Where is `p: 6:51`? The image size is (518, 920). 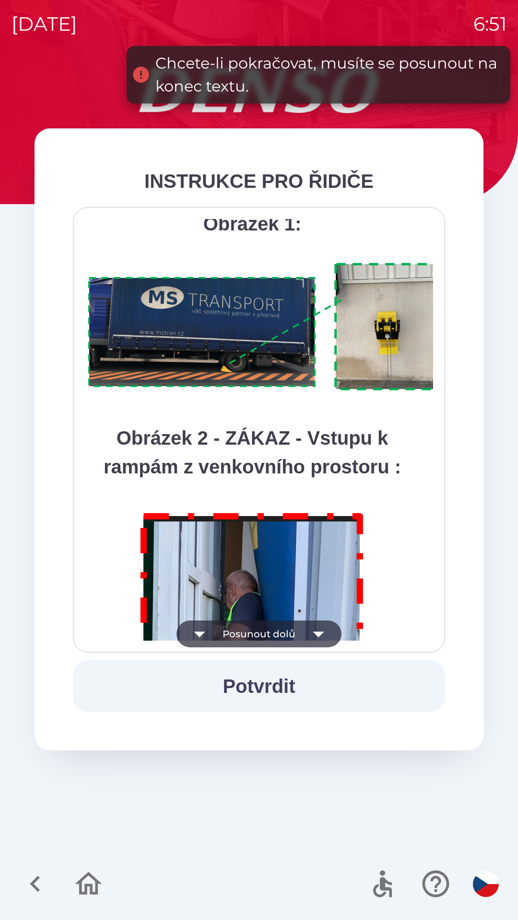
p: 6:51 is located at coordinates (489, 24).